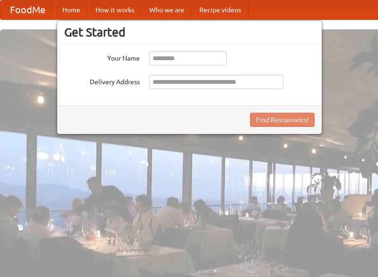 Image resolution: width=378 pixels, height=277 pixels. Describe the element at coordinates (167, 10) in the screenshot. I see `a: Who we are` at that location.